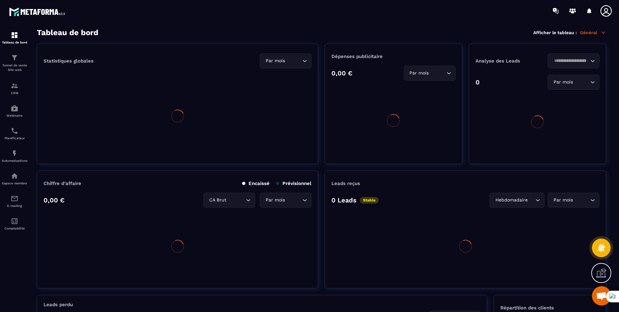 The width and height of the screenshot is (619, 312). I want to click on p: Tunnel de vente Site web, so click(15, 68).